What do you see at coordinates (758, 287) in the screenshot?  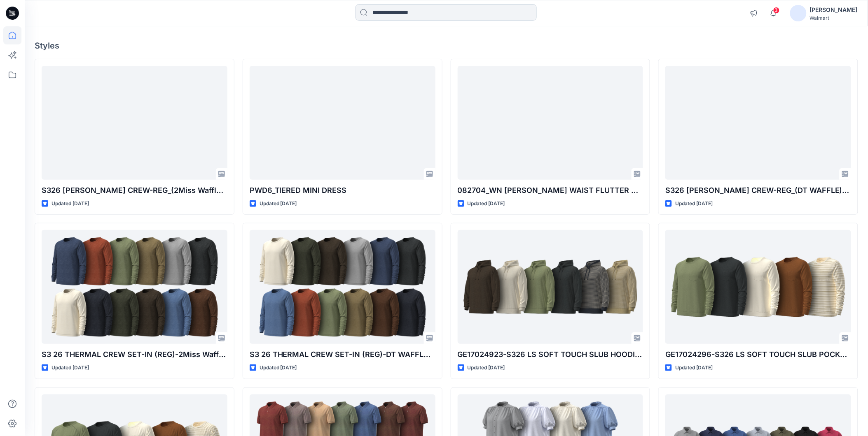 I see `a: GE17024296-S326 LS SOFT TOUCH SLUB POCKET TEE` at bounding box center [758, 287].